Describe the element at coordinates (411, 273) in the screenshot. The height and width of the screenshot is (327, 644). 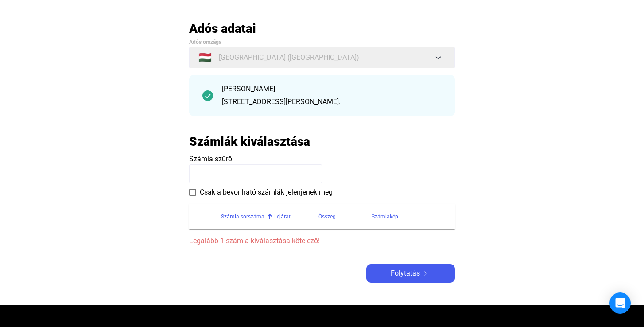
I see `button: Folytatásarrow-right-white` at that location.